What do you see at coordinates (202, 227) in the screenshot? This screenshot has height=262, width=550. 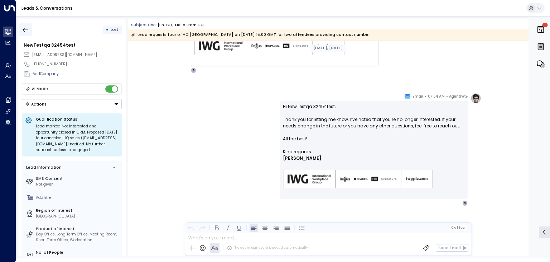 I see `button: Redo` at bounding box center [202, 227].